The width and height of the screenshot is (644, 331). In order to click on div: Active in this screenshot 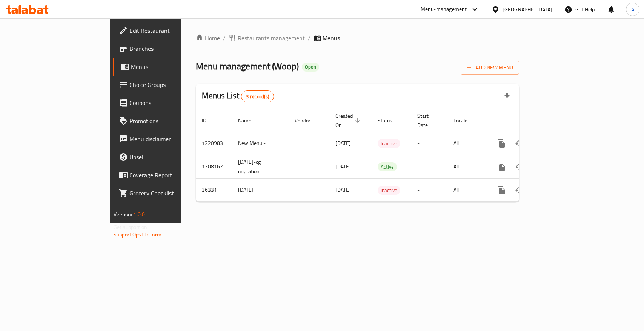, I will do `click(387, 167)`.